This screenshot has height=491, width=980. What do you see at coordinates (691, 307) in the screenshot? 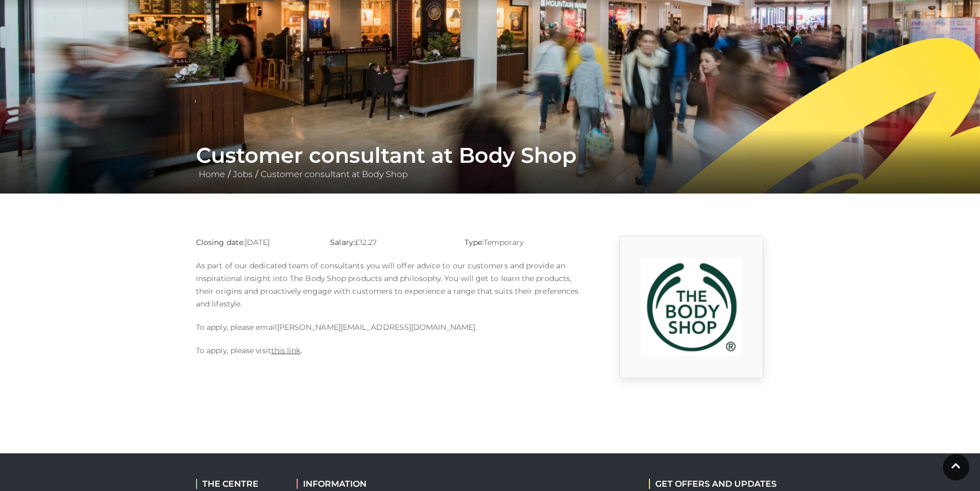
I see `img: 9_1554819459_jw5k.png` at bounding box center [691, 307].